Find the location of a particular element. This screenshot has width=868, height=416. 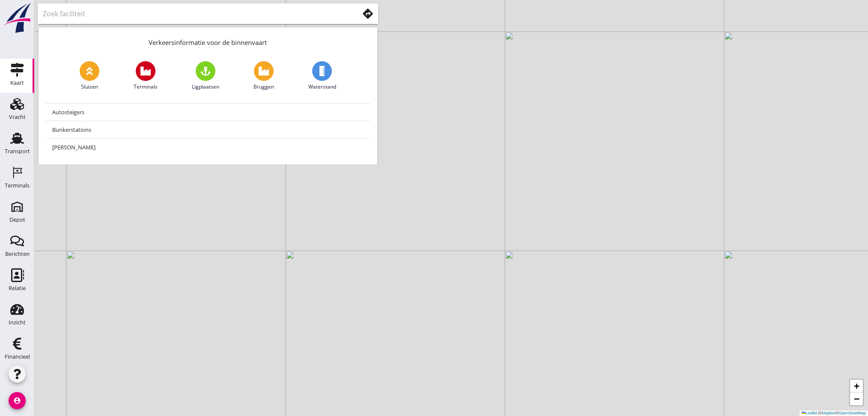

span: Terminals is located at coordinates (146, 87).